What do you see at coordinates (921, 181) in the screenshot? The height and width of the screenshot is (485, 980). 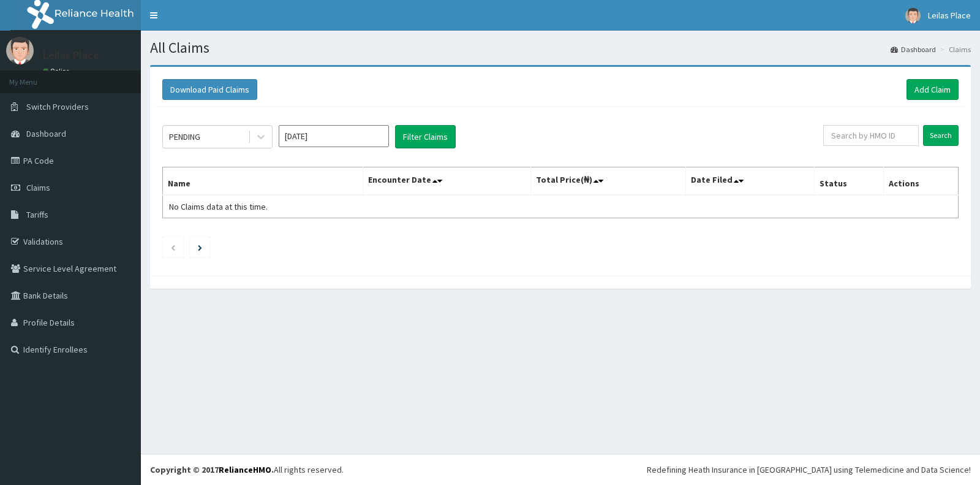 I see `th: Actions` at bounding box center [921, 181].